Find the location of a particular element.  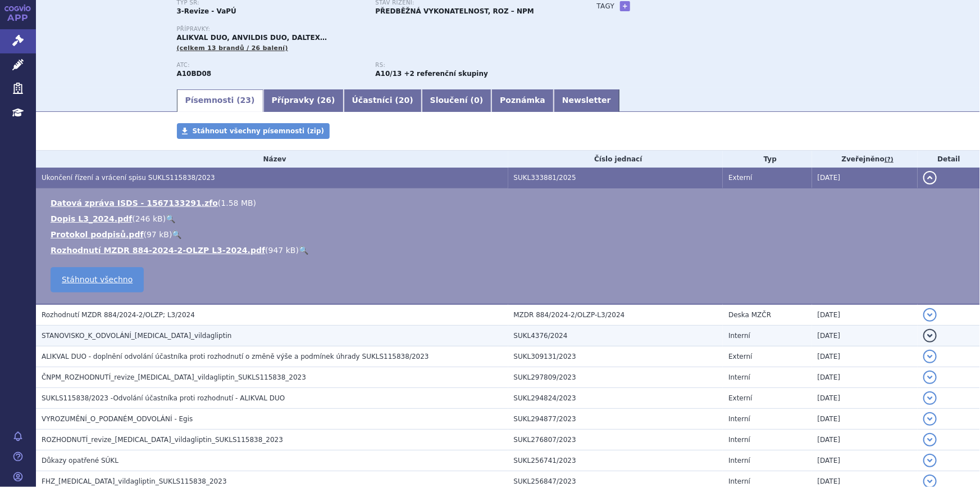

th: Číslo jednací is located at coordinates (616, 159).